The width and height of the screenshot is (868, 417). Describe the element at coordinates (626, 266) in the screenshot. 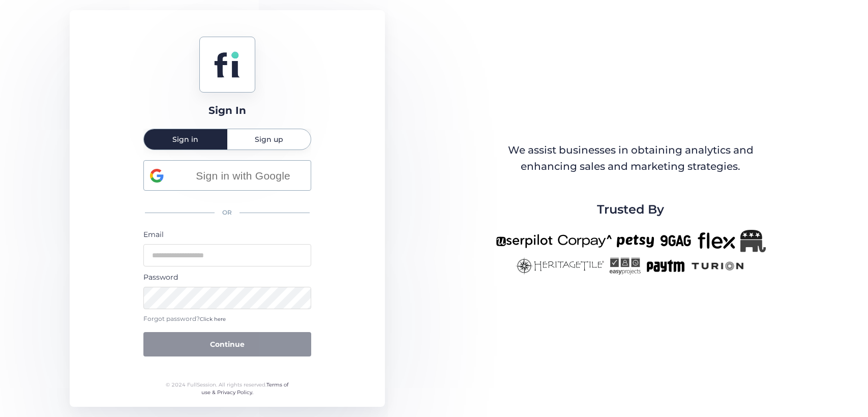

I see `img: easyprojects-new.png` at that location.